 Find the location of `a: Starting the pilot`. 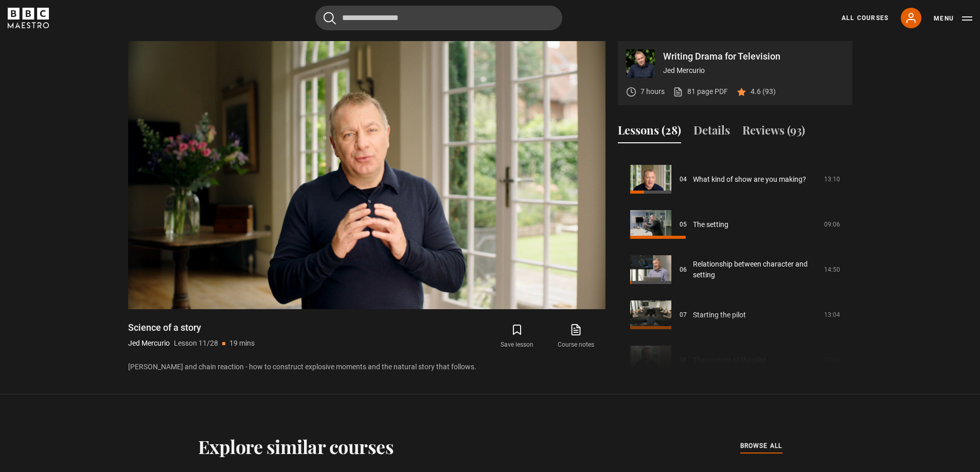

a: Starting the pilot is located at coordinates (719, 315).